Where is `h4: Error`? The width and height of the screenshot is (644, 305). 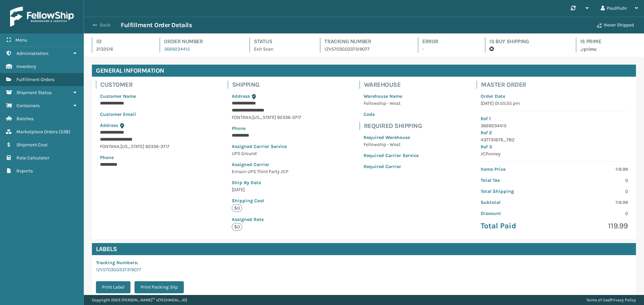
h4: Error is located at coordinates (447, 41).